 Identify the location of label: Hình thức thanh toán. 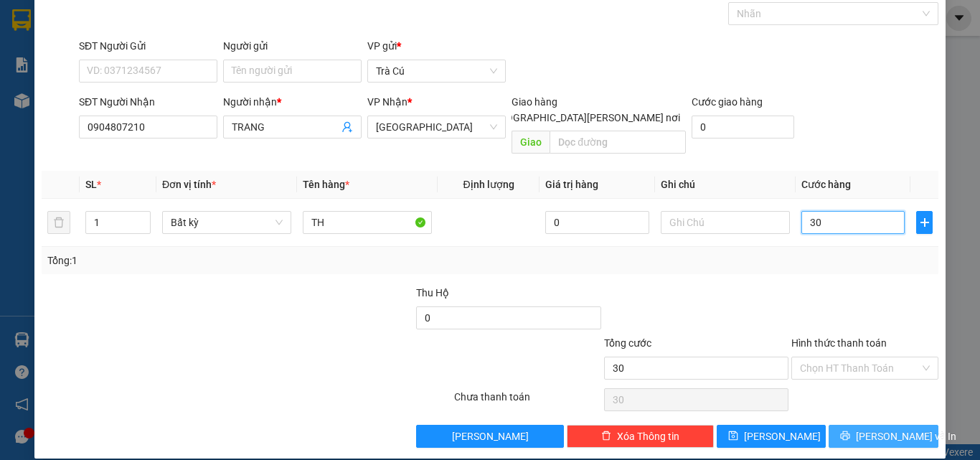
(839, 343).